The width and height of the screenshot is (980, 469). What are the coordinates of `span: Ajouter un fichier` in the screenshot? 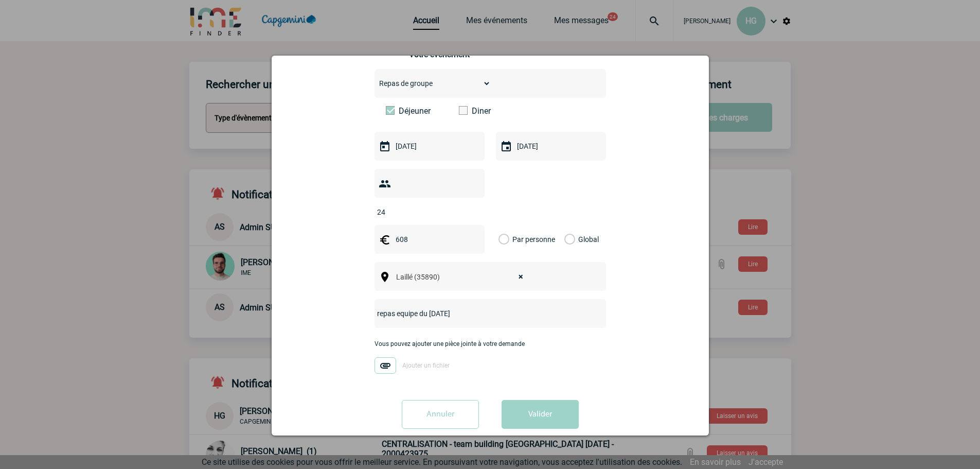 It's located at (426, 366).